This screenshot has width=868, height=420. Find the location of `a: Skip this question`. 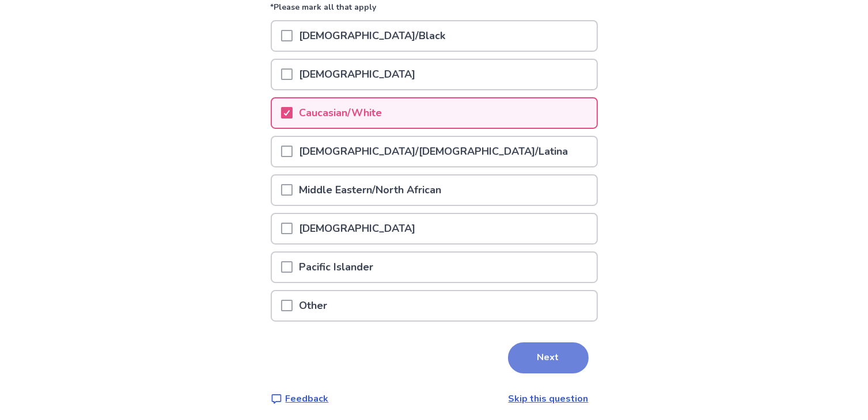

a: Skip this question is located at coordinates (548, 399).